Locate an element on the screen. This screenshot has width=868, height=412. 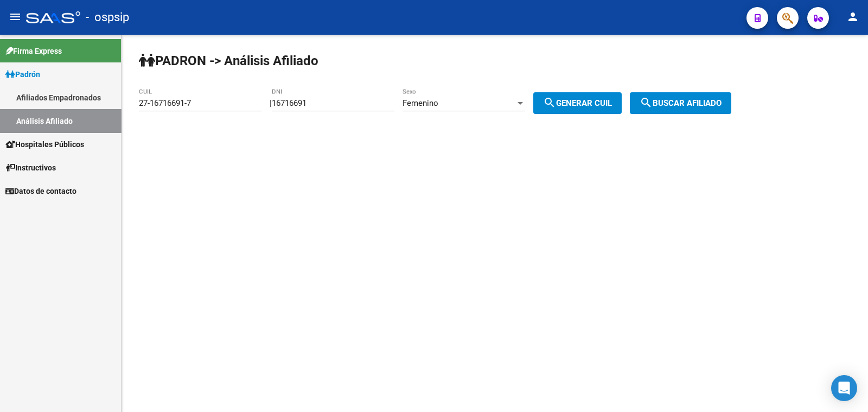
span: Femenino is located at coordinates (420, 103).